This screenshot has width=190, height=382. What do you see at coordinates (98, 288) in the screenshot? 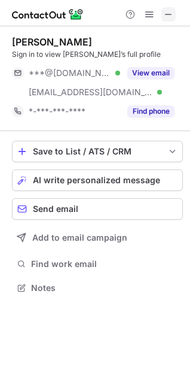
I see `button: Notes` at bounding box center [98, 288].